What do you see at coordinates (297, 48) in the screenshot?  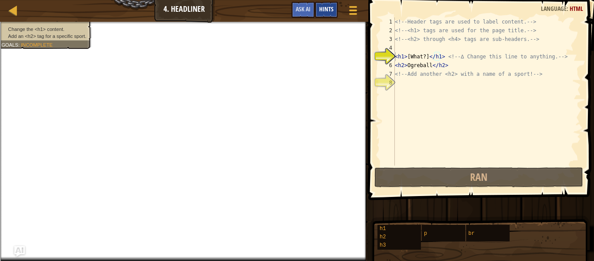 I see `div: Delete` at bounding box center [297, 48].